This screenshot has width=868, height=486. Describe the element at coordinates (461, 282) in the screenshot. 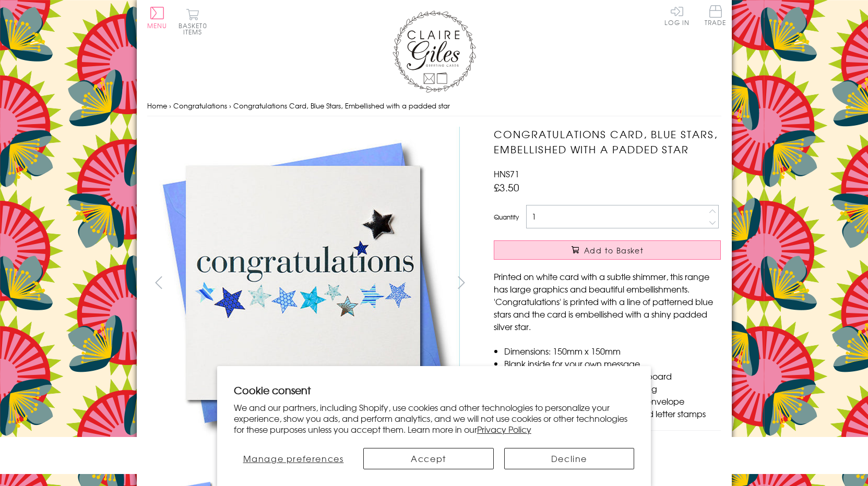

I see `button: next` at that location.